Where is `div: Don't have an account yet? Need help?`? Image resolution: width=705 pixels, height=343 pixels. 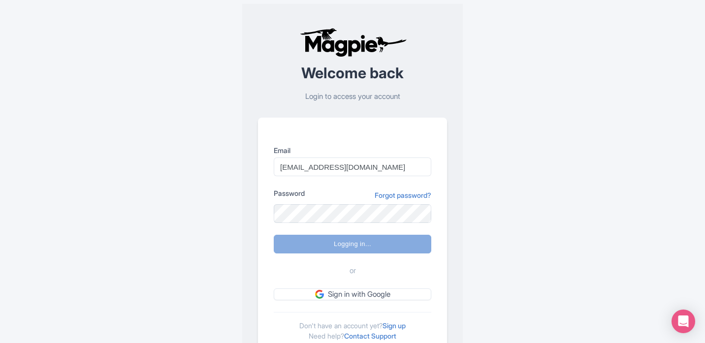 div: Don't have an account yet? Need help? is located at coordinates (352, 326).